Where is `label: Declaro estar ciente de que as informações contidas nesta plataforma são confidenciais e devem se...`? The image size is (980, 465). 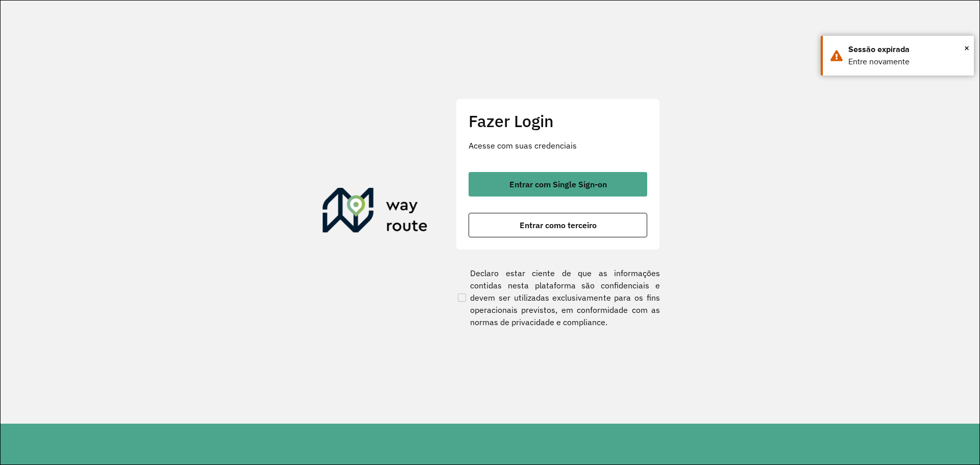
label: Declaro estar ciente de que as informações contidas nesta plataforma são confidenciais e devem se... is located at coordinates (558, 297).